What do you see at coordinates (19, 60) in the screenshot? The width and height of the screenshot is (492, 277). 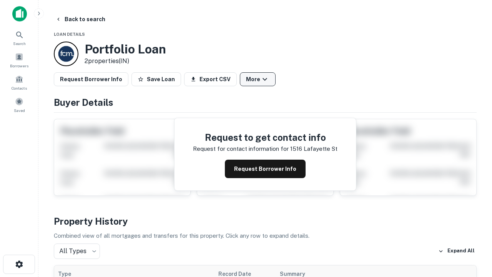 I see `div: Borrowers` at bounding box center [19, 60].